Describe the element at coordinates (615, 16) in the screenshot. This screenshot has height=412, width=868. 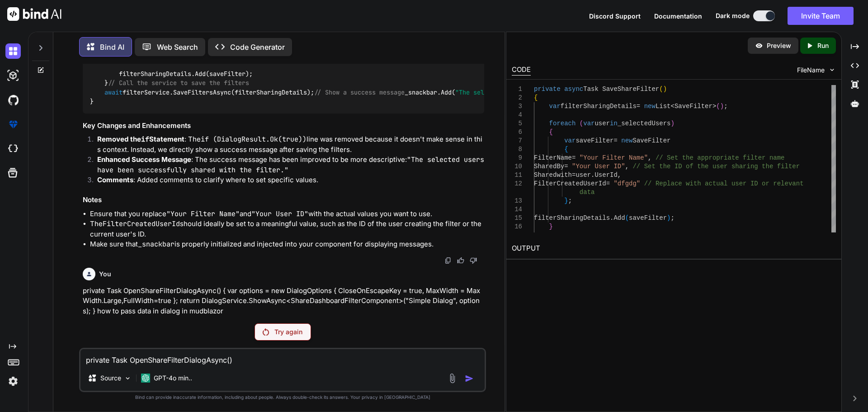
I see `button: Discord Support` at that location.